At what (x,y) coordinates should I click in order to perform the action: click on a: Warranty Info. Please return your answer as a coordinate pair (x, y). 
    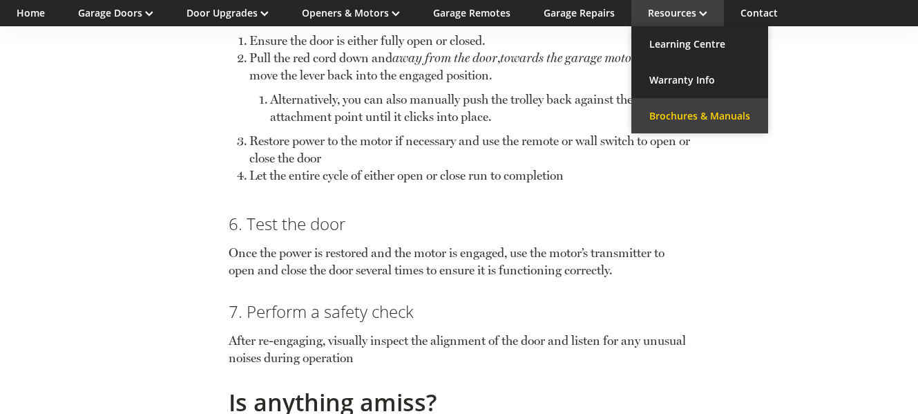
    Looking at the image, I should click on (700, 80).